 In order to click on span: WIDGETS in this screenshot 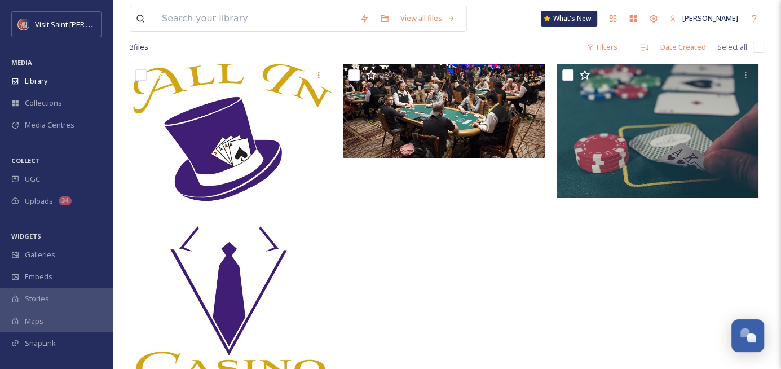, I will do `click(26, 236)`.